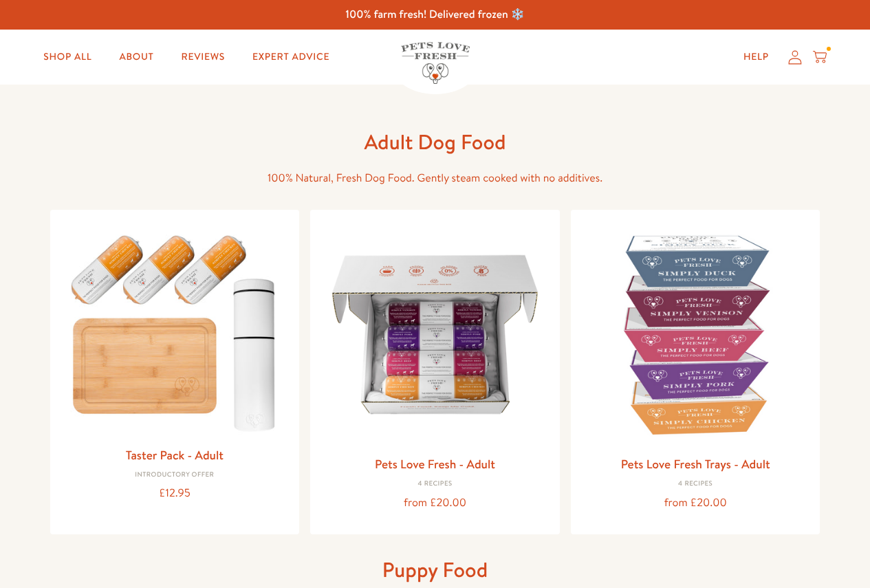  Describe the element at coordinates (435, 62) in the screenshot. I see `img: Pets Love Fresh` at that location.